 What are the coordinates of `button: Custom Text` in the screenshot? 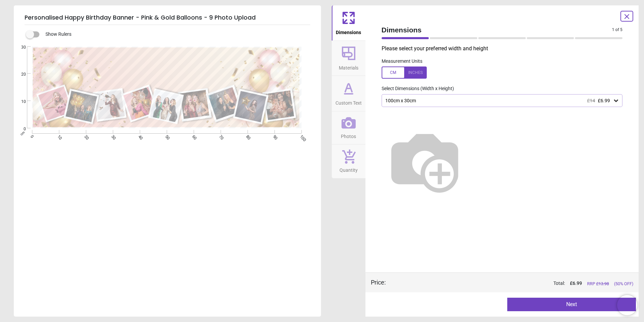 It's located at (348, 93).